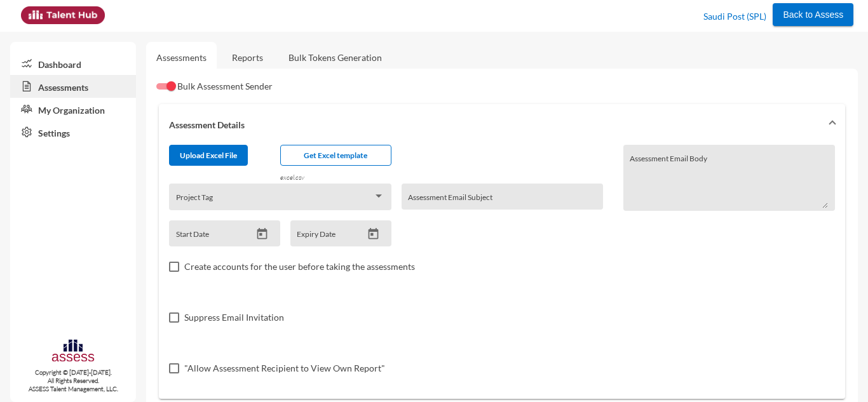 This screenshot has width=868, height=402. Describe the element at coordinates (812, 15) in the screenshot. I see `span: Back to Assess` at that location.